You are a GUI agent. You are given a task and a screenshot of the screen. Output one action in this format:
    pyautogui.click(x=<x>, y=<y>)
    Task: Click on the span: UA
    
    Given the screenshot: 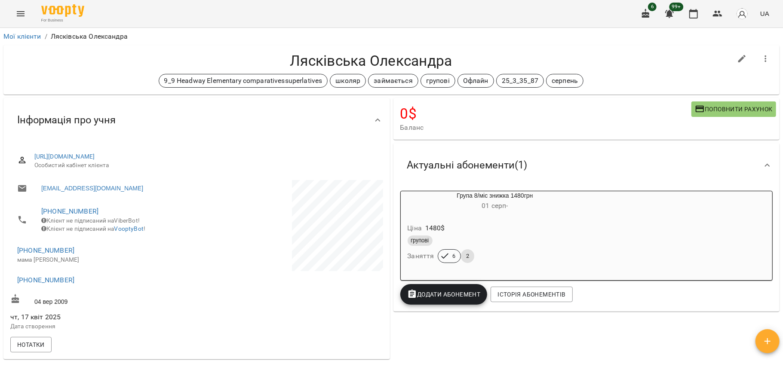 What is the action you would take?
    pyautogui.click(x=764, y=13)
    